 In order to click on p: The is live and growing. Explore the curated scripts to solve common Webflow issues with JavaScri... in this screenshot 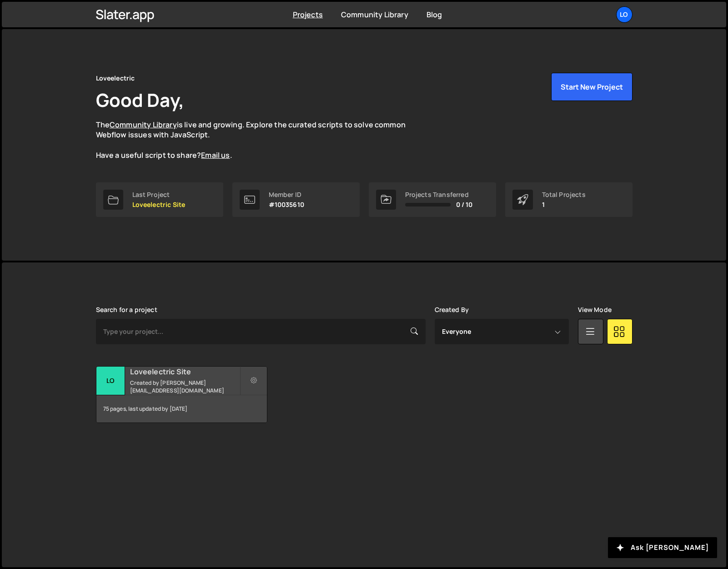, I will do `click(260, 140)`.